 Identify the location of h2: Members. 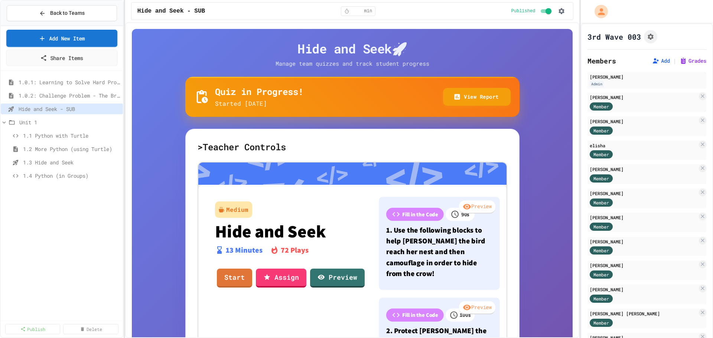
(601, 61).